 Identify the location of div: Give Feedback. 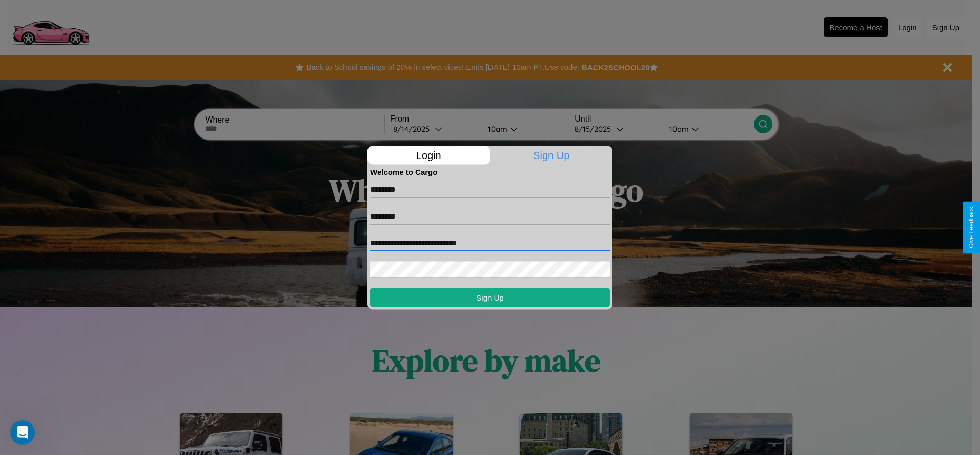
(971, 228).